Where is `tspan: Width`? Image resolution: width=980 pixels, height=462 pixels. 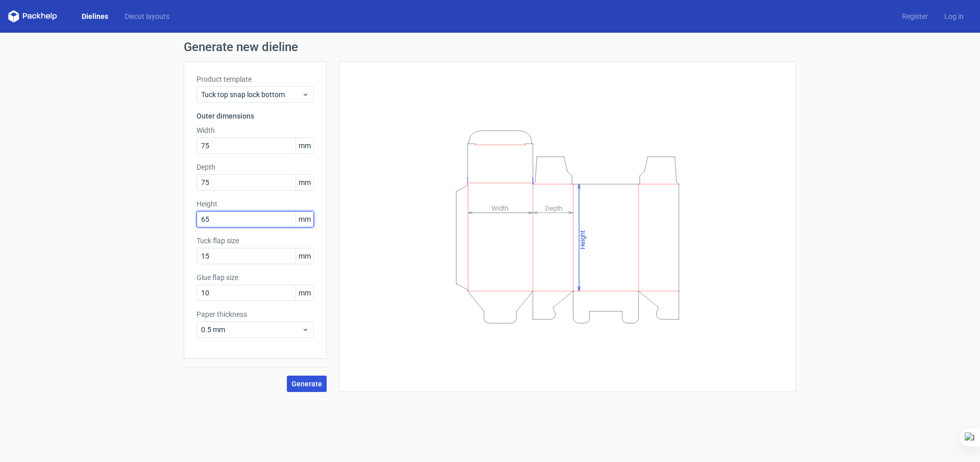 tspan: Width is located at coordinates (500, 207).